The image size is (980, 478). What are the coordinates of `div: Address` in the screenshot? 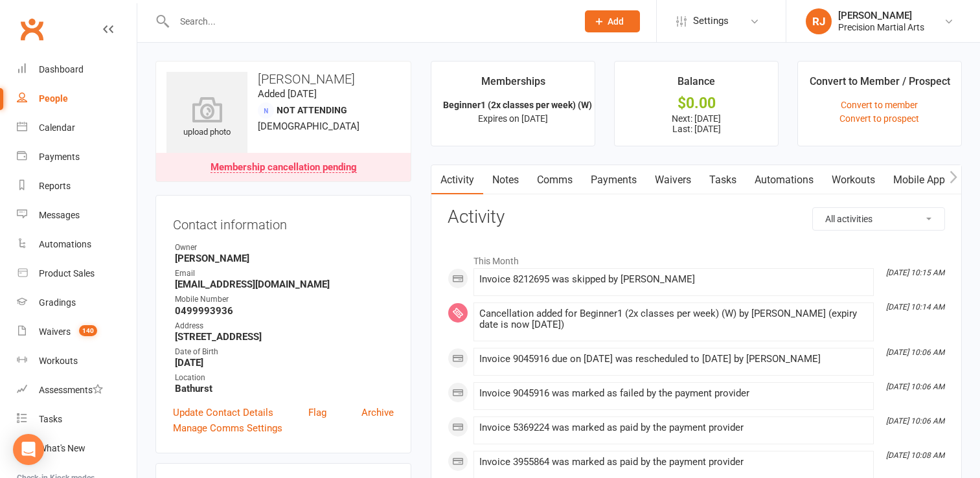 It's located at (285, 325).